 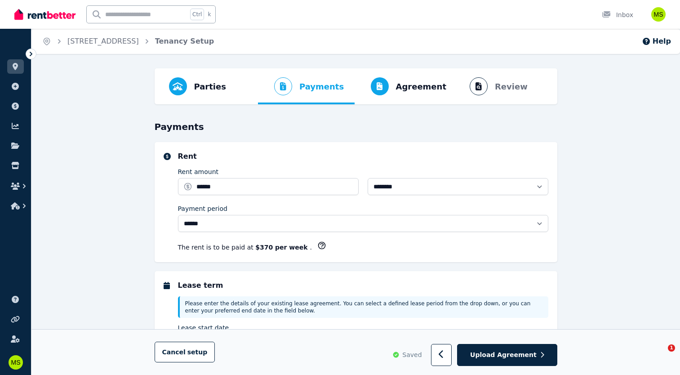 What do you see at coordinates (363, 285) in the screenshot?
I see `h5: Lease term` at bounding box center [363, 285].